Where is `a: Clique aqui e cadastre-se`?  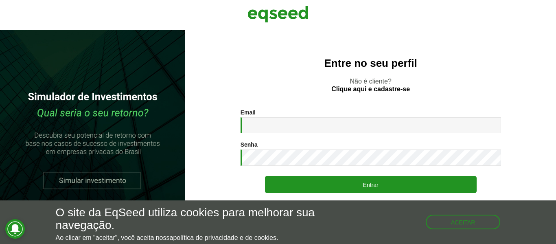
a: Clique aqui e cadastre-se is located at coordinates (370, 89).